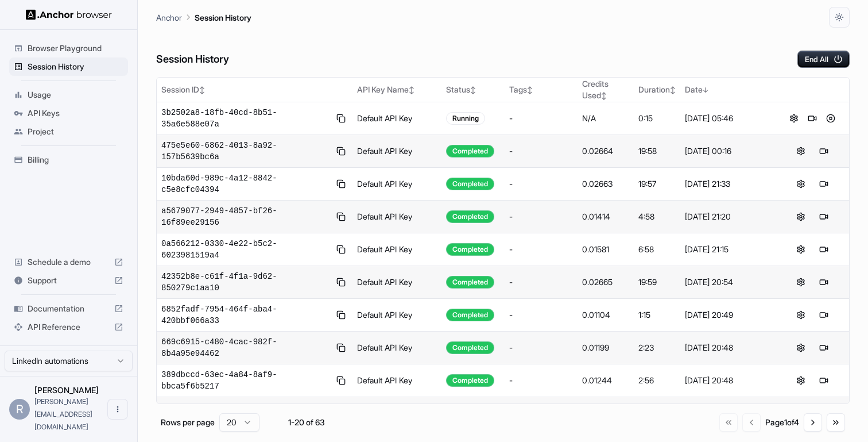  I want to click on button: End All, so click(823, 59).